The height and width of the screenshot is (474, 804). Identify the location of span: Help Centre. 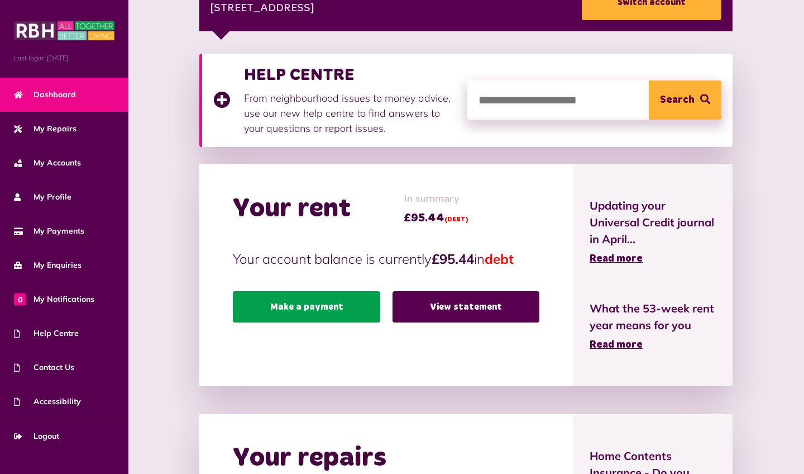
(46, 333).